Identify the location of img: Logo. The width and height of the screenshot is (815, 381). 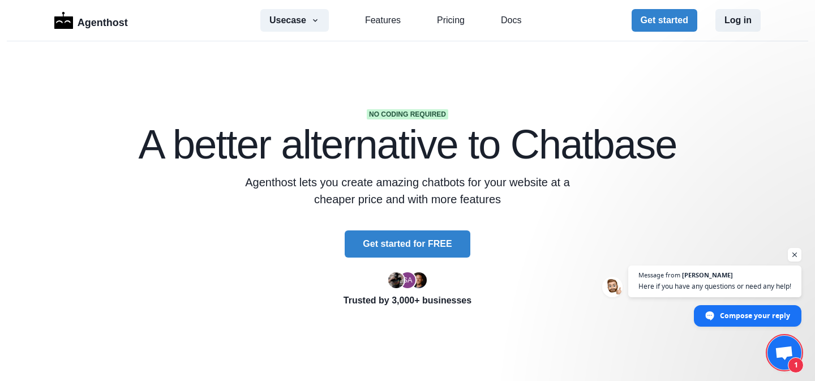
(63, 20).